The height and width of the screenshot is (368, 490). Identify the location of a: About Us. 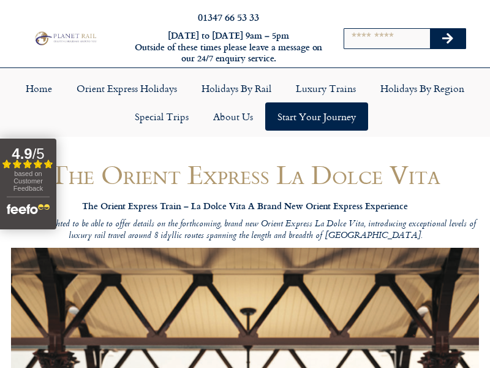
(233, 116).